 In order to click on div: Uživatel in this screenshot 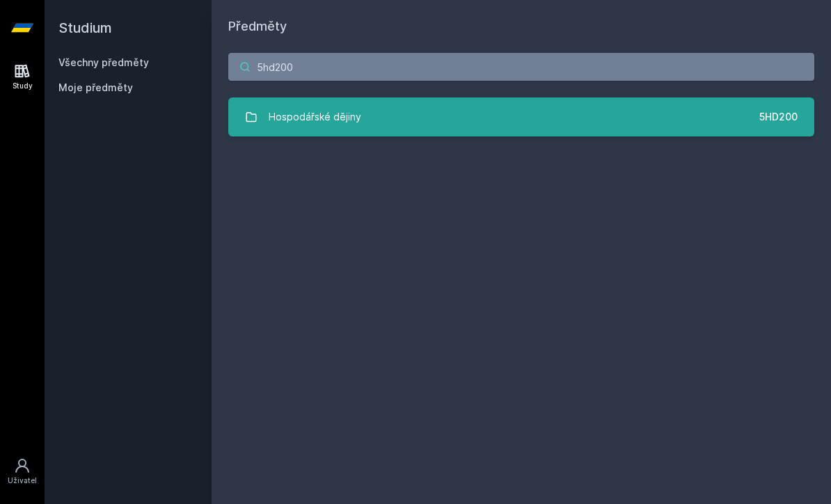, I will do `click(22, 480)`.